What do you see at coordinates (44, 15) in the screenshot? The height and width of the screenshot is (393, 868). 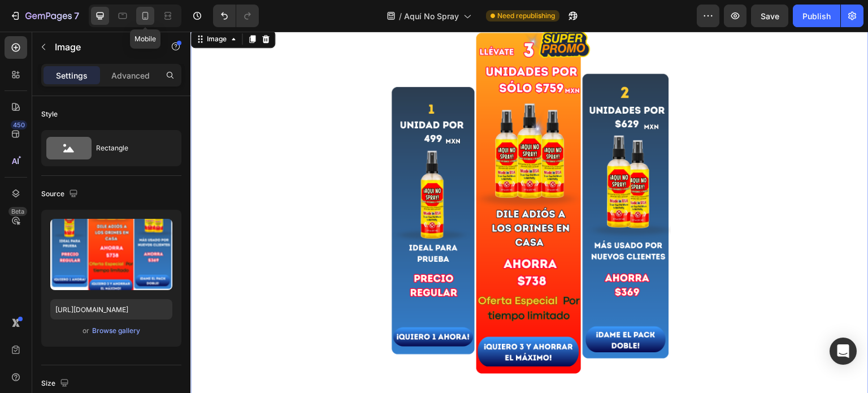 I see `button: 7` at bounding box center [44, 15].